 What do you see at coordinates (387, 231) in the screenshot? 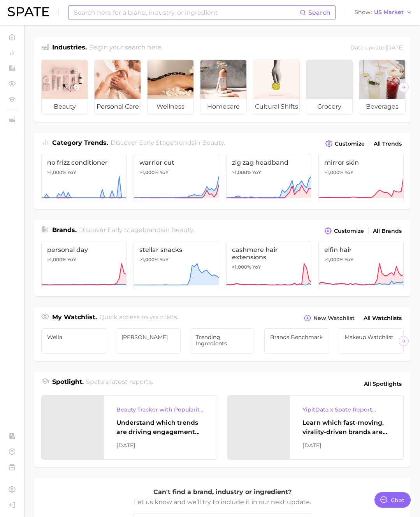
I see `a: All Brands` at bounding box center [387, 231].